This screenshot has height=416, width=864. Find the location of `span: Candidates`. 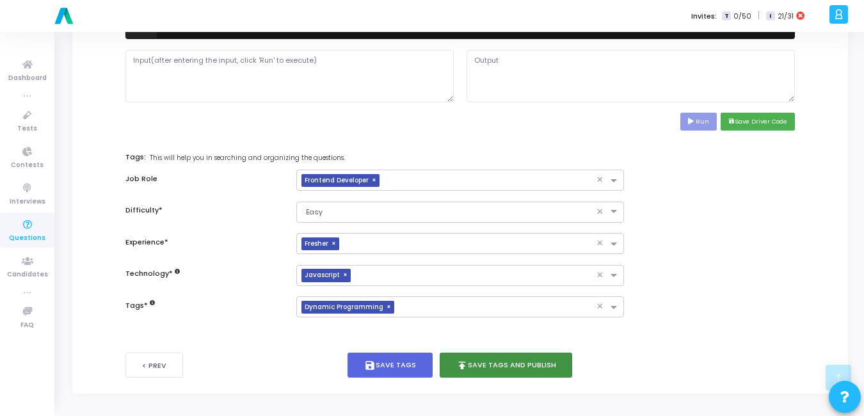

span: Candidates is located at coordinates (28, 275).